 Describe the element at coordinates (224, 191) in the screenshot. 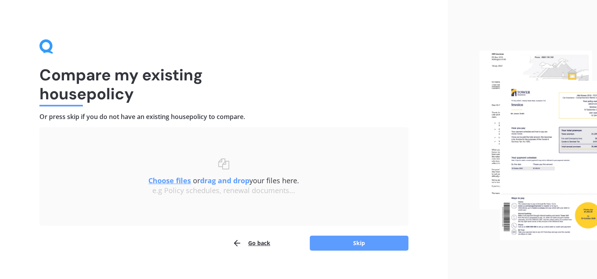

I see `div: e.g Policy schedules, renewal documents...` at that location.